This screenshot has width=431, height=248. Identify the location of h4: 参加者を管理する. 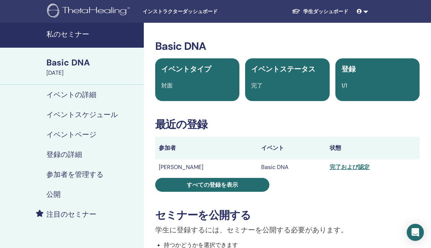
(75, 175).